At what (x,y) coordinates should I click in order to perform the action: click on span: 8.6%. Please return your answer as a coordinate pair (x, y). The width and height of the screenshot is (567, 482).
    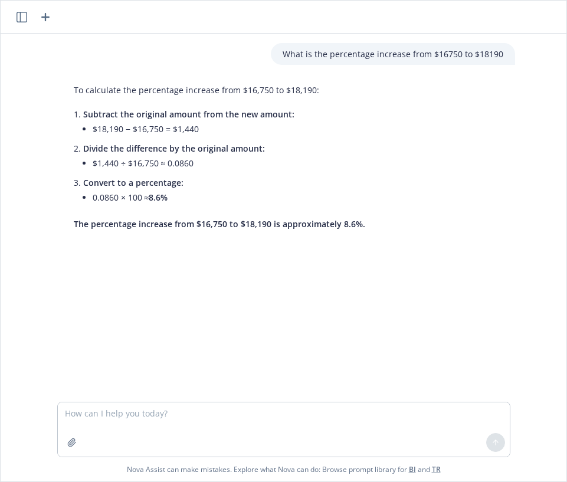
    Looking at the image, I should click on (158, 197).